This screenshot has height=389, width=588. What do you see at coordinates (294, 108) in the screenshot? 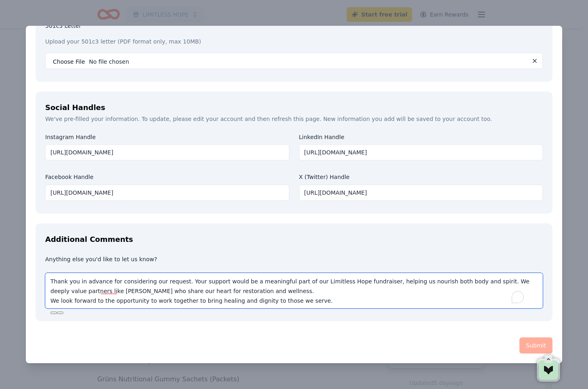
I see `div: Social Handles` at bounding box center [294, 108].